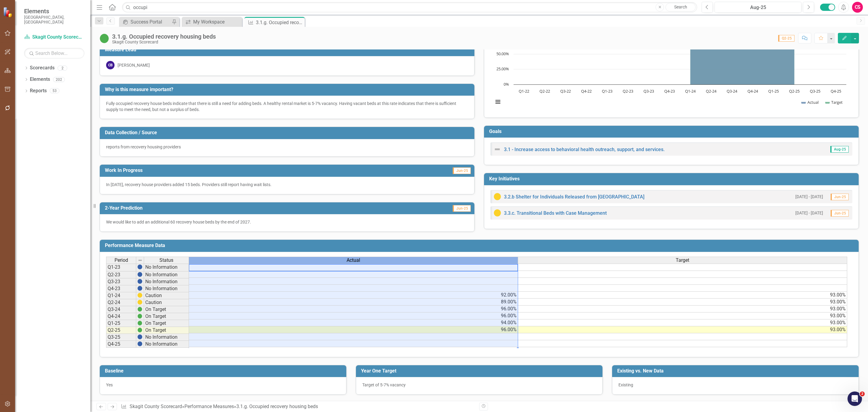 The height and width of the screenshot is (412, 868). What do you see at coordinates (121, 337) in the screenshot?
I see `td: Q3-25` at bounding box center [121, 337].